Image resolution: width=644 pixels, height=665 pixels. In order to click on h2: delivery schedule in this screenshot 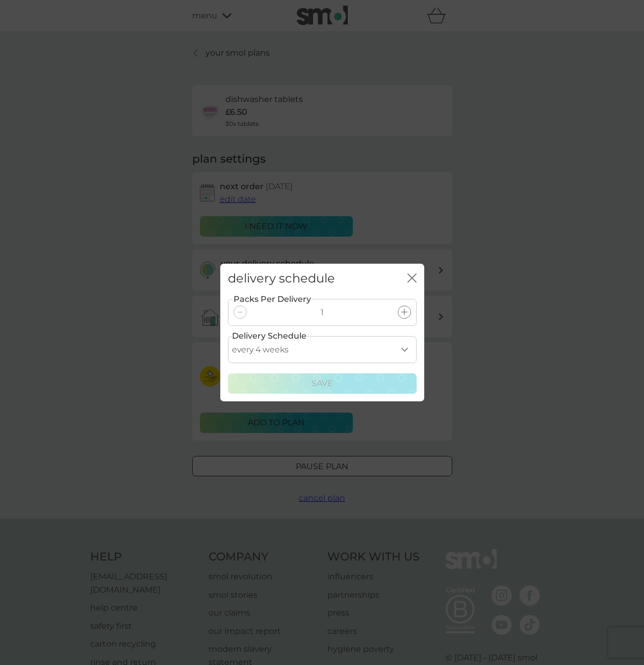, I will do `click(281, 278)`.